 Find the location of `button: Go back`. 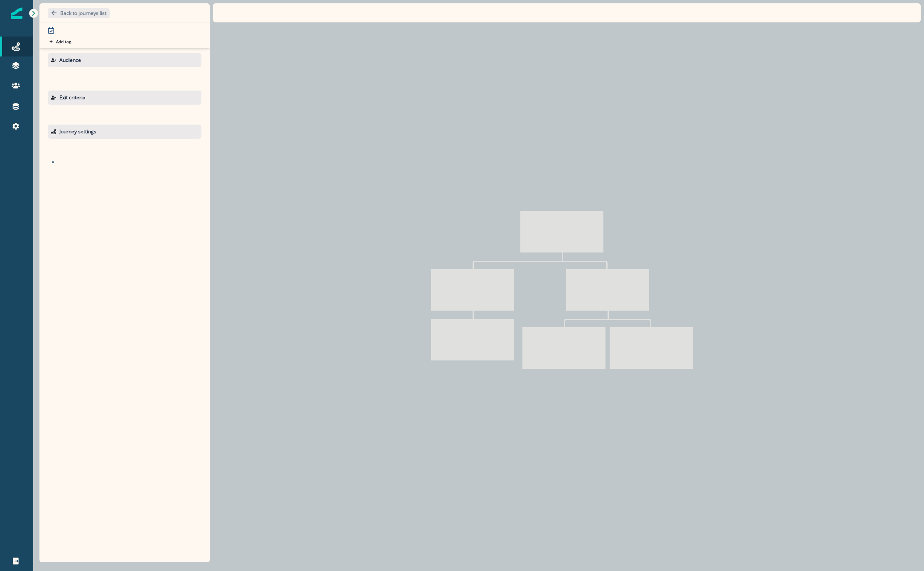

button: Go back is located at coordinates (79, 13).